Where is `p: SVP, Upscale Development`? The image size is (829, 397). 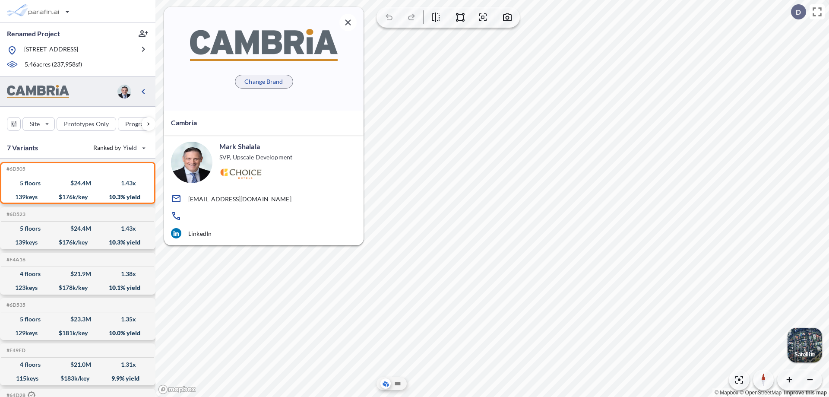
p: SVP, Upscale Development is located at coordinates (256, 157).